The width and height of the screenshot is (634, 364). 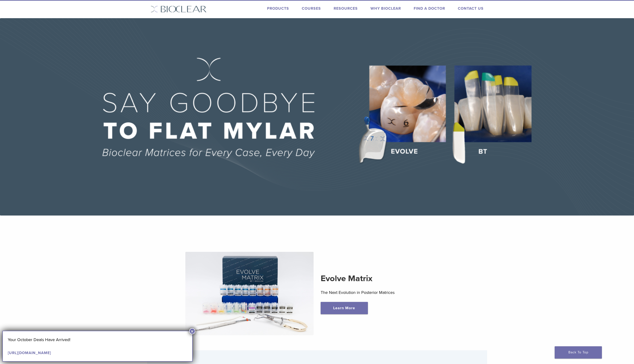 What do you see at coordinates (346, 8) in the screenshot?
I see `a: Resources` at bounding box center [346, 8].